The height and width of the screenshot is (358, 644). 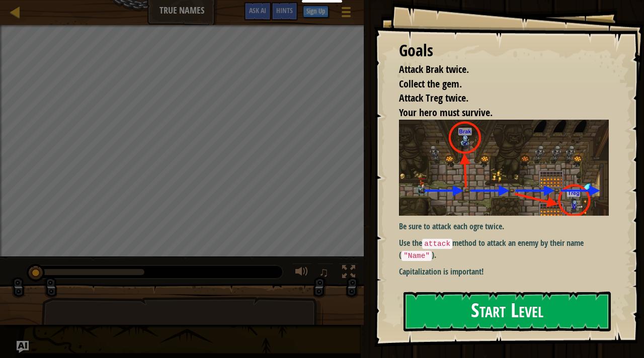 I want to click on code: "Name", so click(x=417, y=256).